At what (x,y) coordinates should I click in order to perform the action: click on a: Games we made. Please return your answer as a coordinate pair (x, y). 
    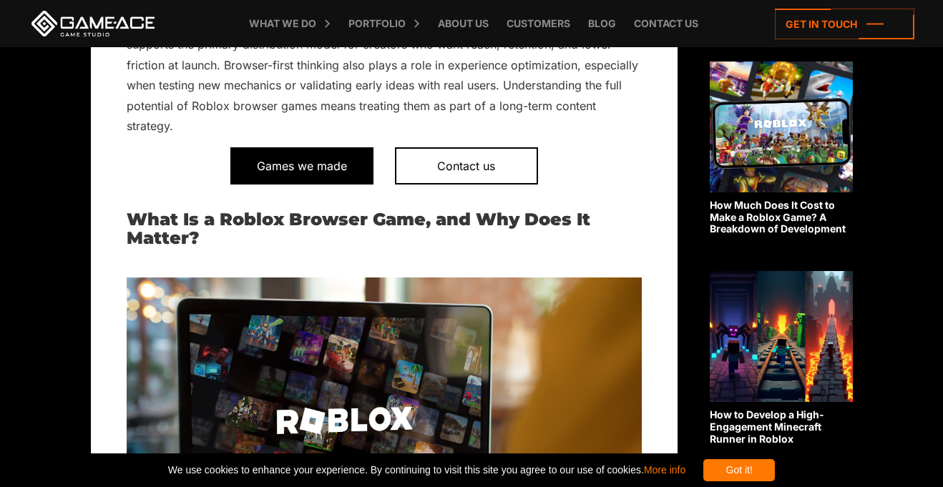
    Looking at the image, I should click on (302, 166).